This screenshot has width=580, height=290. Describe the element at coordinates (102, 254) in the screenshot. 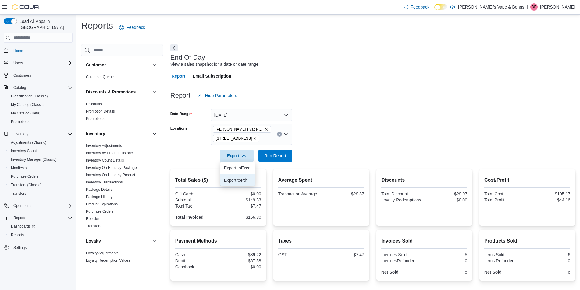

I see `a: Loyalty Adjustments` at that location.